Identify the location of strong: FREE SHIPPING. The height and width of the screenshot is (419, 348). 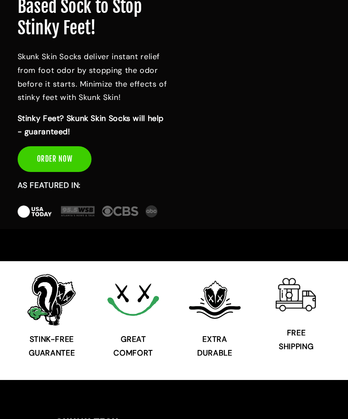
(296, 340).